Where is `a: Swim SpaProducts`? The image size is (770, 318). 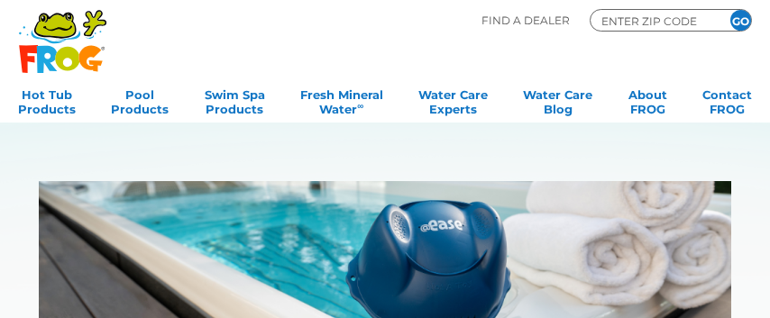 a: Swim SpaProducts is located at coordinates (234, 100).